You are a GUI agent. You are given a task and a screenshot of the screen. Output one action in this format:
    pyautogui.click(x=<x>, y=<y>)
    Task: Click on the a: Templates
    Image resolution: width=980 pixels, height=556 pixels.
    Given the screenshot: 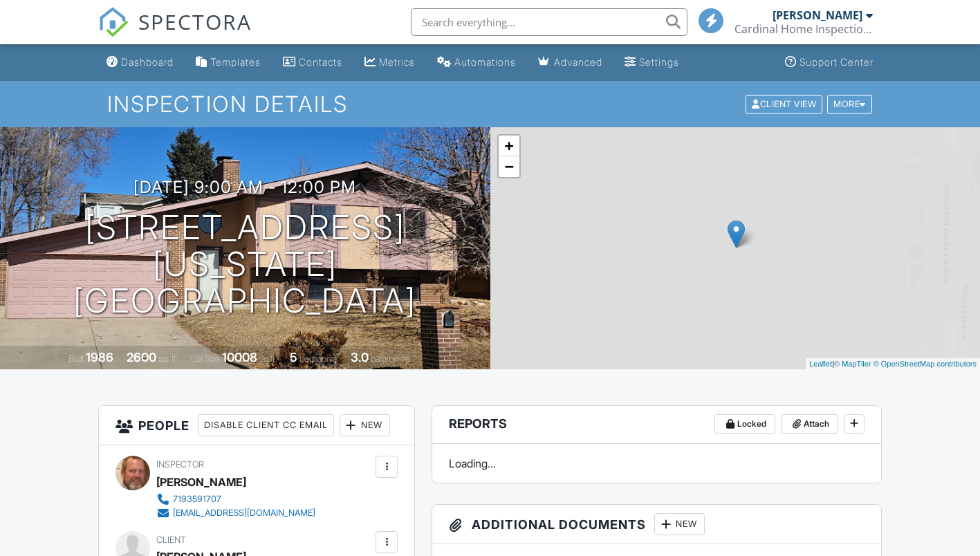 What is the action you would take?
    pyautogui.click(x=228, y=63)
    